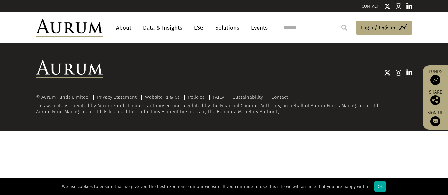  Describe the element at coordinates (163, 28) in the screenshot. I see `a: Data & Insights` at that location.